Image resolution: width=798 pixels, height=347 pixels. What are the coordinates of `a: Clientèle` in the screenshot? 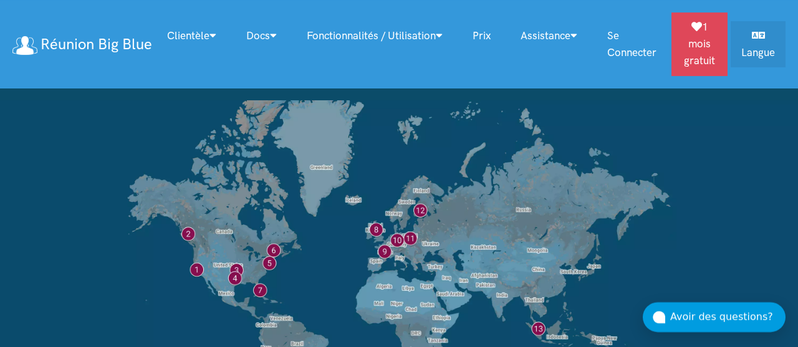 It's located at (191, 36).